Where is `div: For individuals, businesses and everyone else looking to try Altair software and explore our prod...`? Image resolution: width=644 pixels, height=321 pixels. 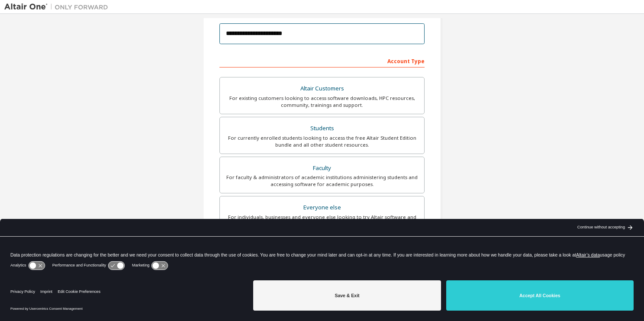 div: For individuals, businesses and everyone else looking to try Altair software and explore our prod... is located at coordinates (322, 221).